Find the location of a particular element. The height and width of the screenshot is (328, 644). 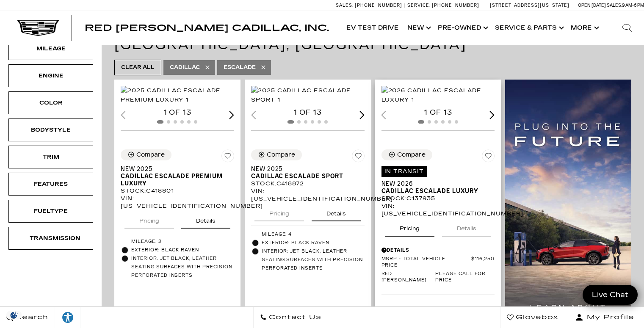

span: $116,250 is located at coordinates (484, 262).